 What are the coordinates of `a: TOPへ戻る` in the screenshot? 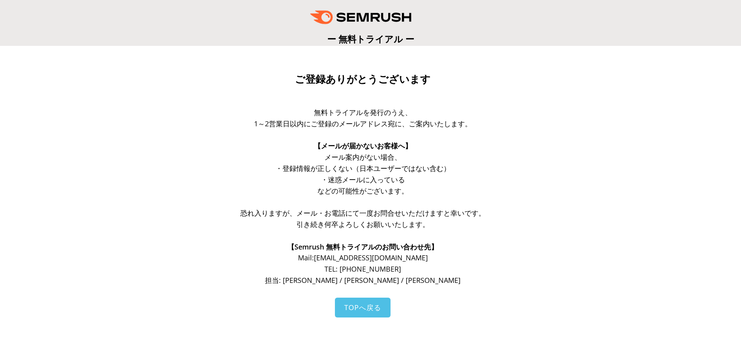 It's located at (362, 308).